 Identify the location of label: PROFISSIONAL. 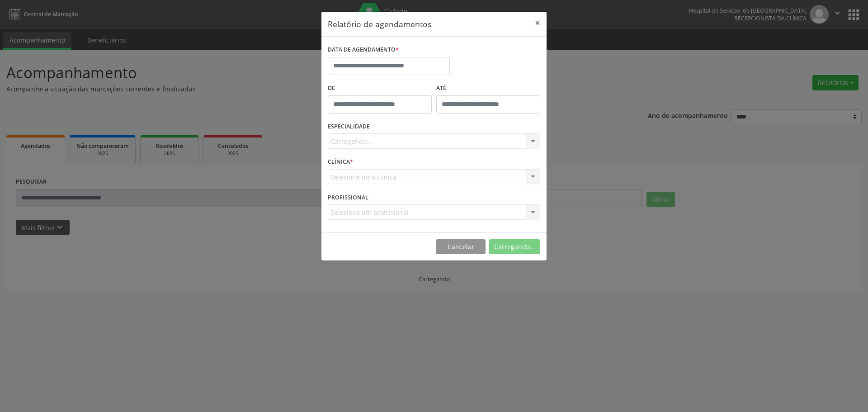
(348, 198).